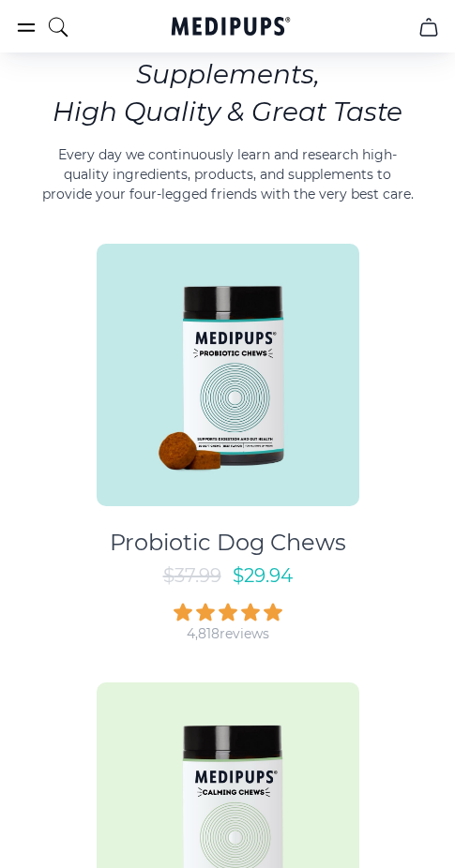  I want to click on h2: Science-Backed Pet Supplements, High Quality & Great Taste, so click(227, 74).